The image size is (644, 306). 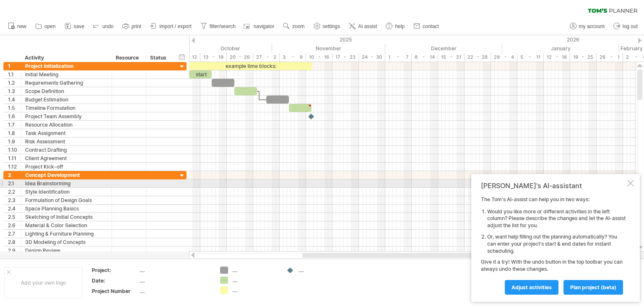 What do you see at coordinates (532, 287) in the screenshot?
I see `span: Adjust activities` at bounding box center [532, 287].